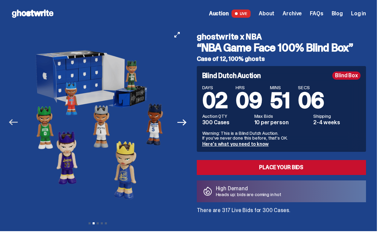  What do you see at coordinates (98, 121) in the screenshot?
I see `img: NBA-Hero-2.png` at bounding box center [98, 121].